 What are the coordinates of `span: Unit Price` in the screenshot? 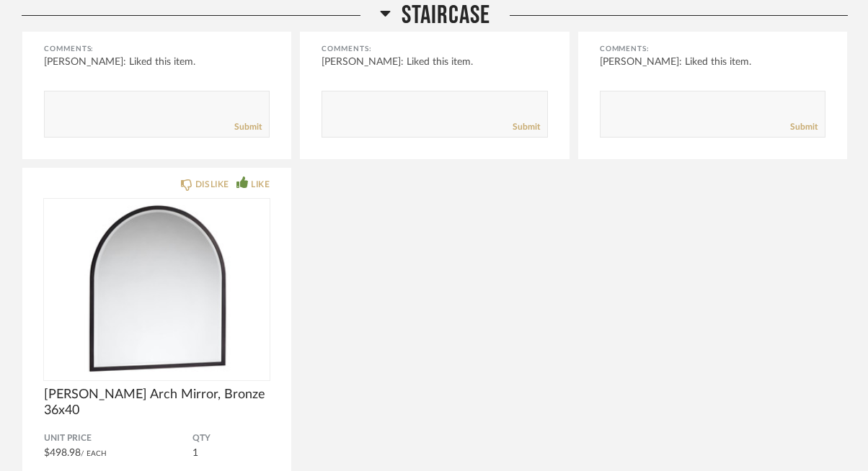 It's located at (119, 439).